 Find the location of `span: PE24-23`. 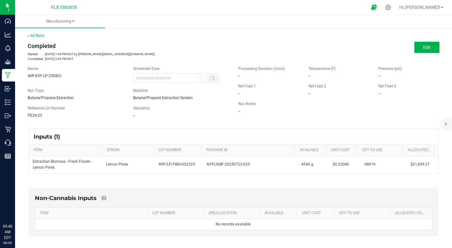

span: PE24-23 is located at coordinates (35, 116).